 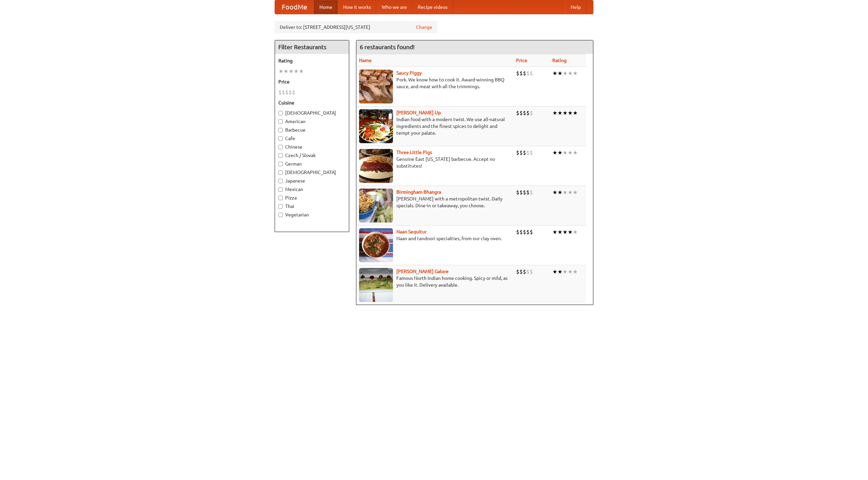 What do you see at coordinates (312, 206) in the screenshot?
I see `label: Thai` at bounding box center [312, 206].